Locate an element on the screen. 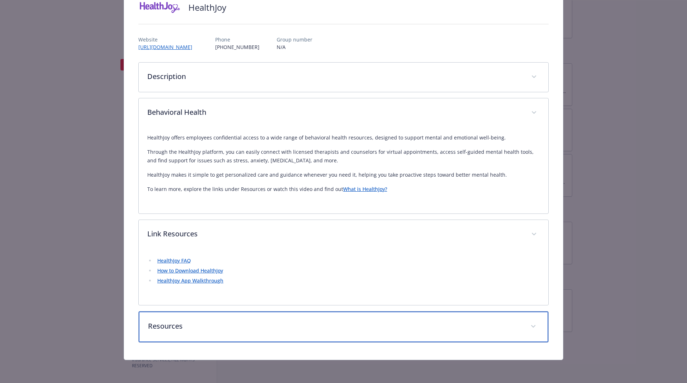 This screenshot has height=383, width=687. p: Phone is located at coordinates (237, 39).